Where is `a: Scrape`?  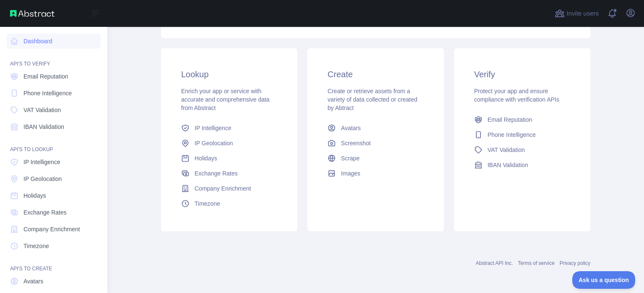
a: Scrape is located at coordinates (376, 158).